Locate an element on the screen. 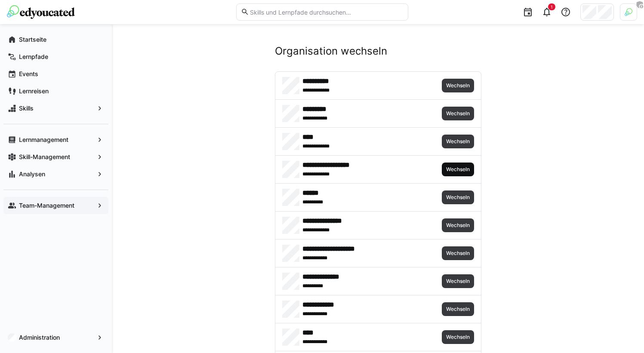 The width and height of the screenshot is (644, 353). span: 1 is located at coordinates (552, 7).